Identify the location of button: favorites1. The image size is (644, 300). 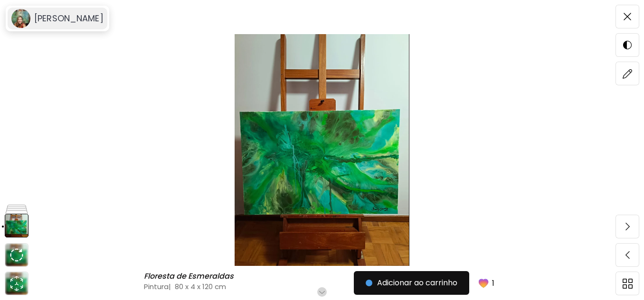
(484, 283).